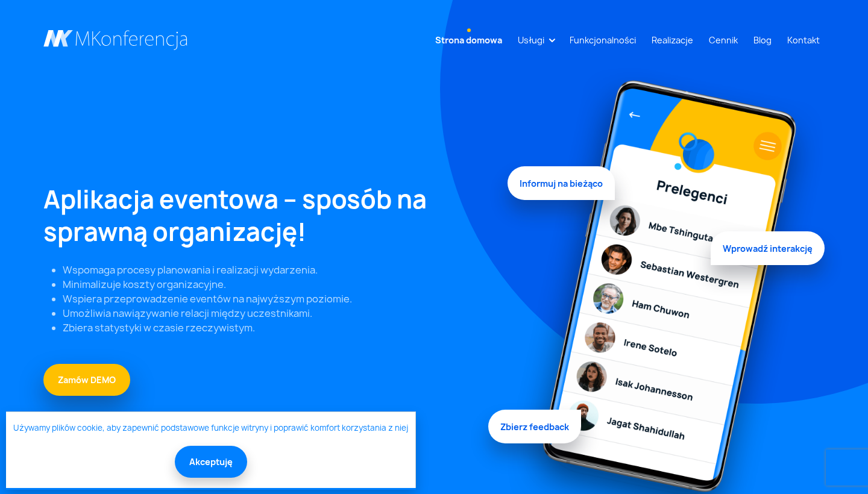  What do you see at coordinates (278, 299) in the screenshot?
I see `li: Wspiera przeprowadzenie eventów na najwyższym poziomie.` at bounding box center [278, 299].